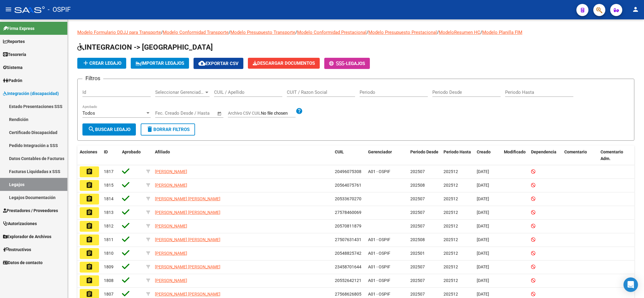 This screenshot has height=298, width=644. I want to click on datatable-header-cell: CUIL, so click(349, 155).